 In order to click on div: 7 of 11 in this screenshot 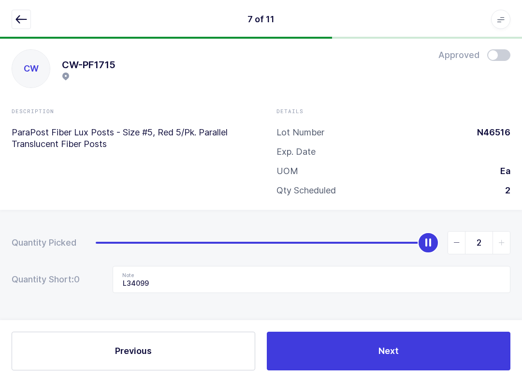, I will do `click(261, 19)`.